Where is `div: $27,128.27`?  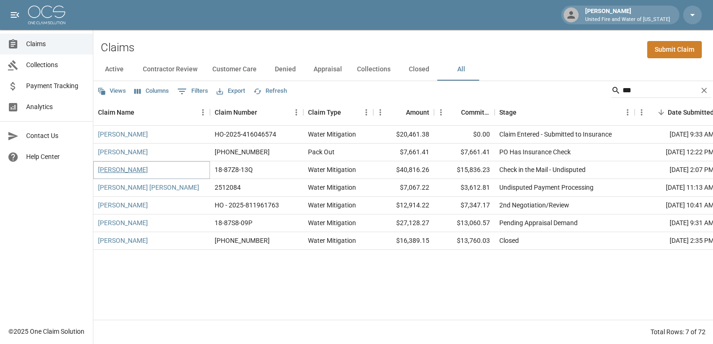
div: $27,128.27 is located at coordinates (404, 223).